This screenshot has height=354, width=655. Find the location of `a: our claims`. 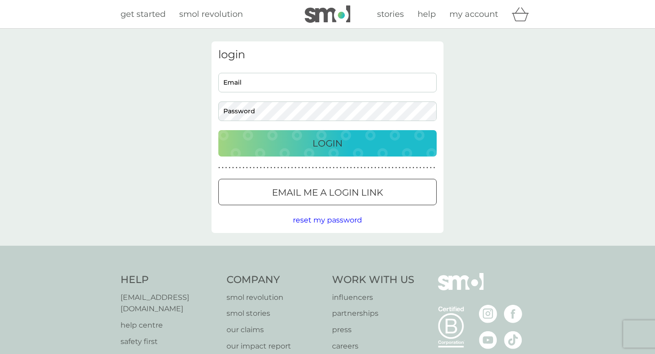

a: our claims is located at coordinates (275, 330).